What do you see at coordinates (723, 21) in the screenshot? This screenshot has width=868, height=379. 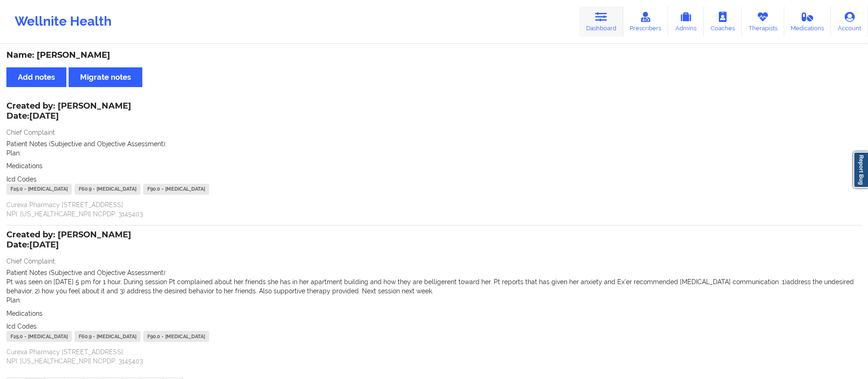 I see `a: Coaches` at bounding box center [723, 21].